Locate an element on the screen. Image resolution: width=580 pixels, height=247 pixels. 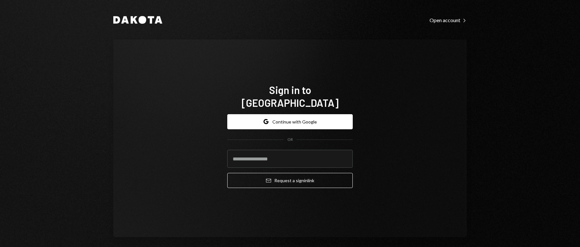
a: Open account is located at coordinates (448, 20).